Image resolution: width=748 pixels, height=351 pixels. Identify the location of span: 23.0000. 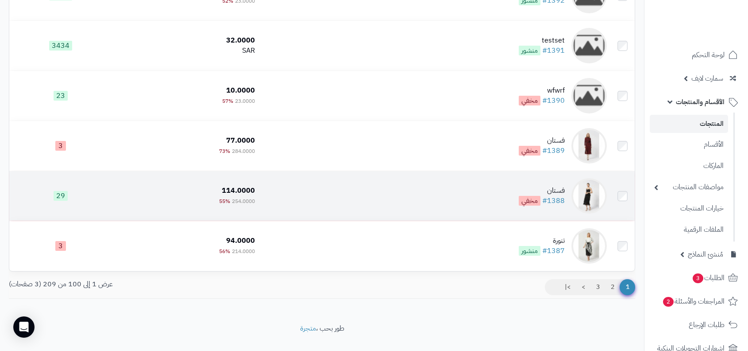
(245, 101).